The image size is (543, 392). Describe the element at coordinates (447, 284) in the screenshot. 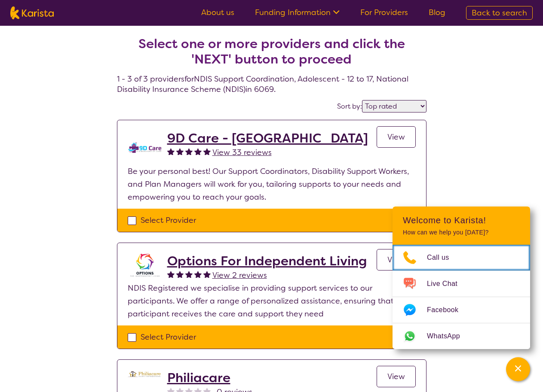

I see `span: Live Chat` at that location.